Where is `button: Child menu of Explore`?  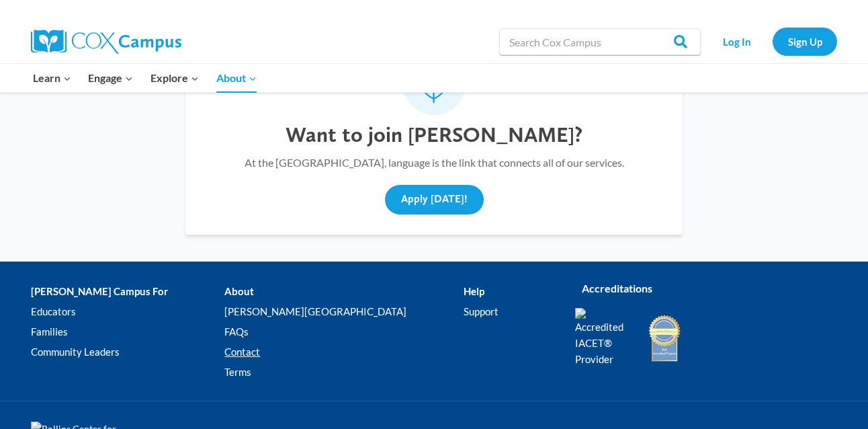
button: Child menu of Explore is located at coordinates (175, 78).